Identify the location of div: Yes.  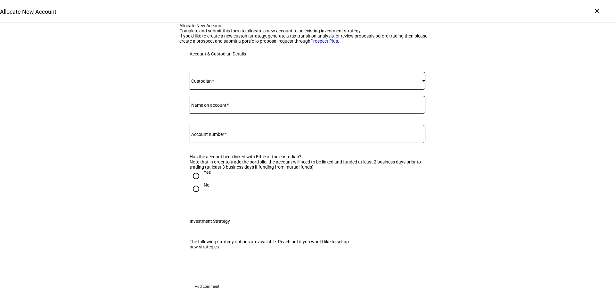
(207, 172).